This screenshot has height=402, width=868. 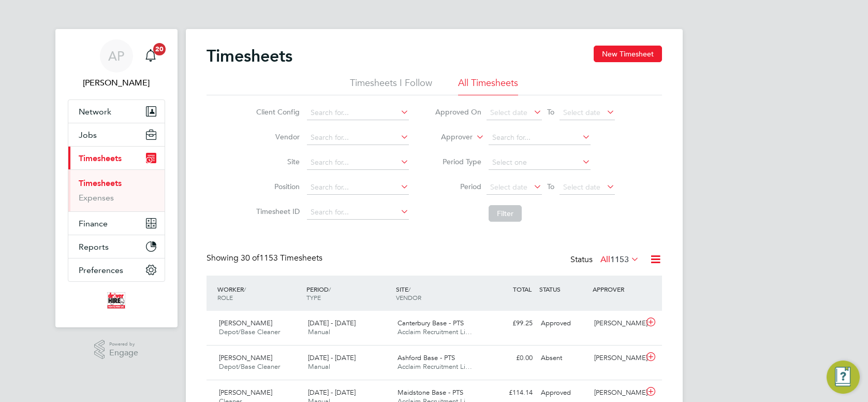 What do you see at coordinates (116, 134) in the screenshot?
I see `button: Jobs` at bounding box center [116, 134].